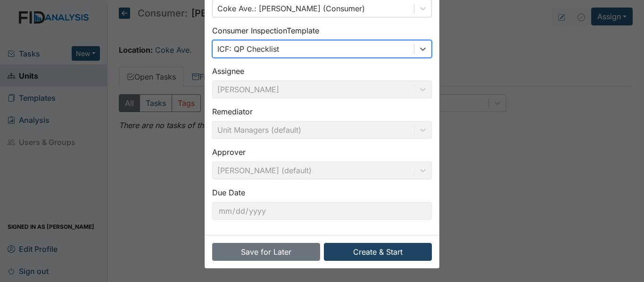 The image size is (644, 282). Describe the element at coordinates (248, 49) in the screenshot. I see `div: ICF: QP Checklist` at that location.